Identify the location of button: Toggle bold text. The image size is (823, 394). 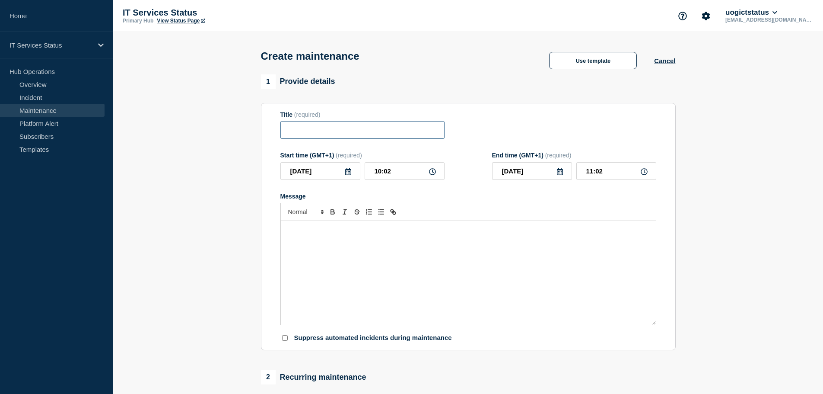
(333, 212).